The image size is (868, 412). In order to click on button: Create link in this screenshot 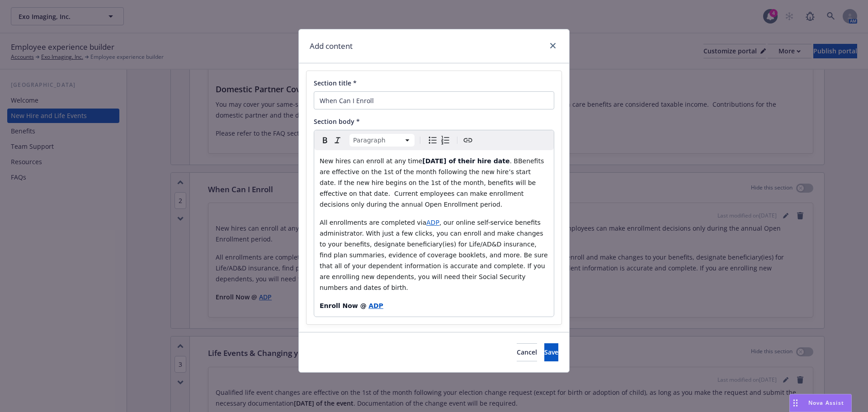, I will do `click(468, 140)`.